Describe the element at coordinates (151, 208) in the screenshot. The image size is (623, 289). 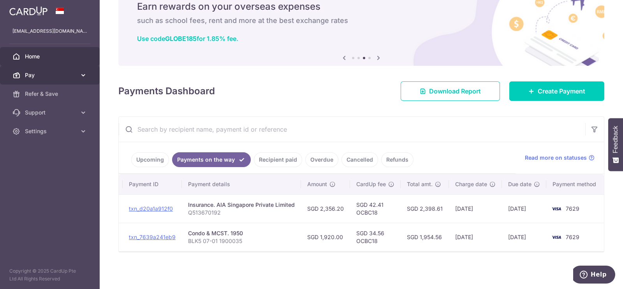
I see `a: txn_d20a1a912f0` at that location.